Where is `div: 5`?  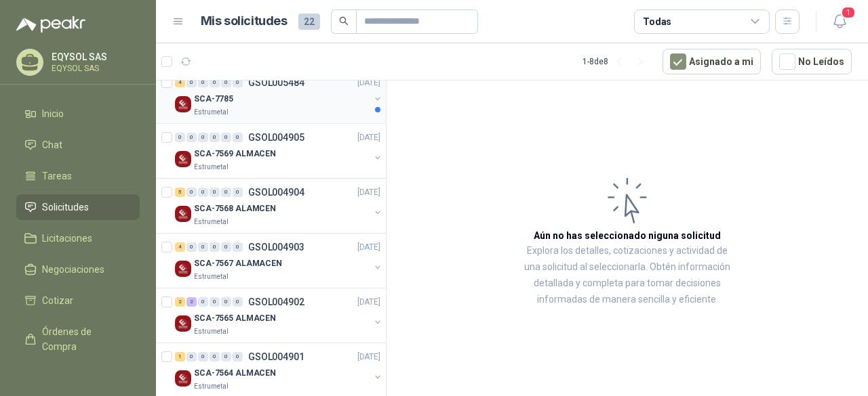 div: 5 is located at coordinates (179, 192).